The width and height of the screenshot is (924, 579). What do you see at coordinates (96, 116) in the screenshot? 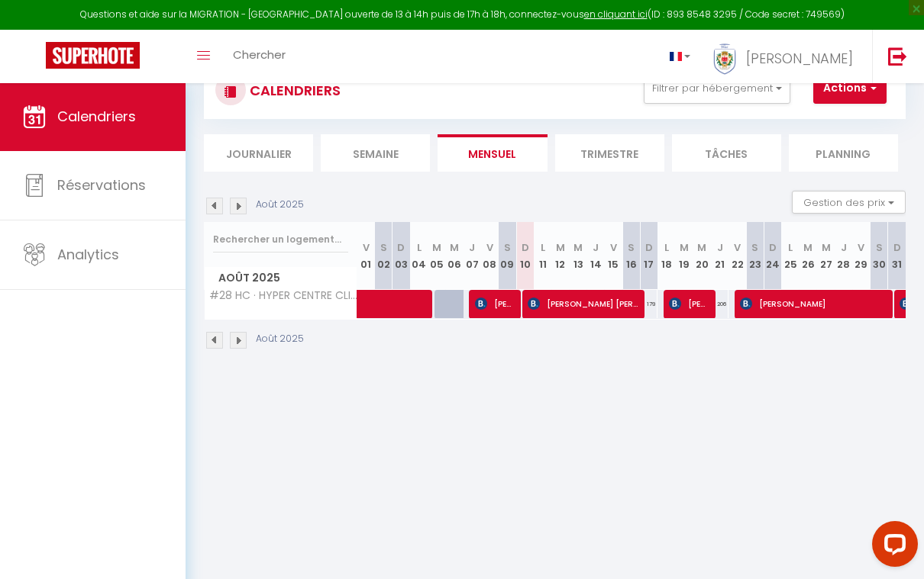
I see `span: Calendriers` at bounding box center [96, 116].